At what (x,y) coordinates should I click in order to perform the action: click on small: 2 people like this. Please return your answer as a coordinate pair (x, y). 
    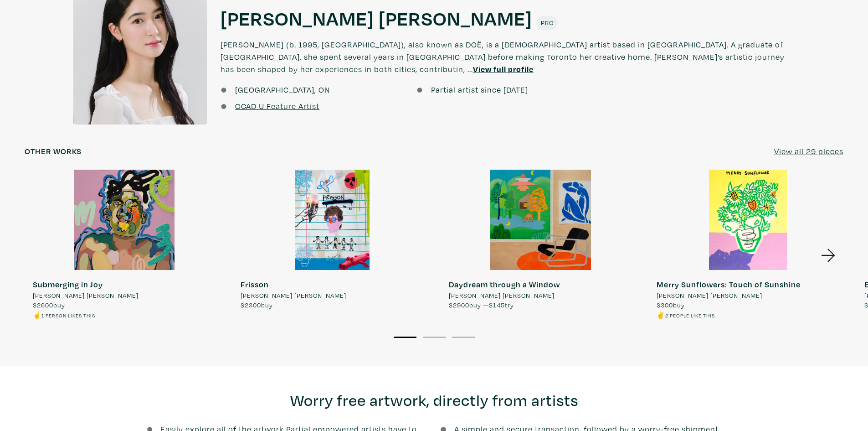
    Looking at the image, I should click on (690, 315).